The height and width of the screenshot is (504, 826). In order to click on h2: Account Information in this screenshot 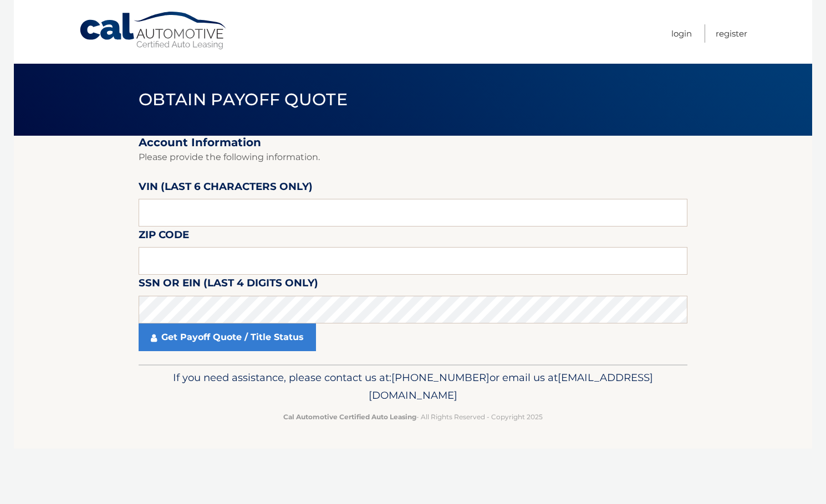, I will do `click(413, 142)`.